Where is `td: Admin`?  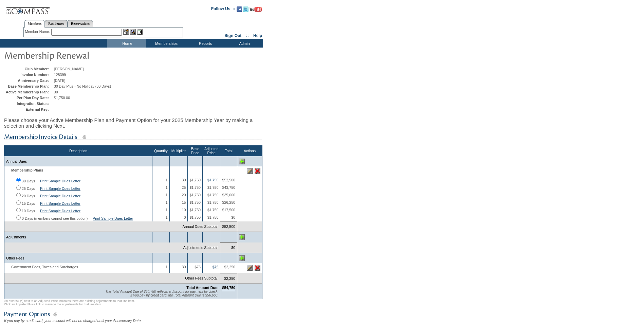
td: Admin is located at coordinates (243, 43).